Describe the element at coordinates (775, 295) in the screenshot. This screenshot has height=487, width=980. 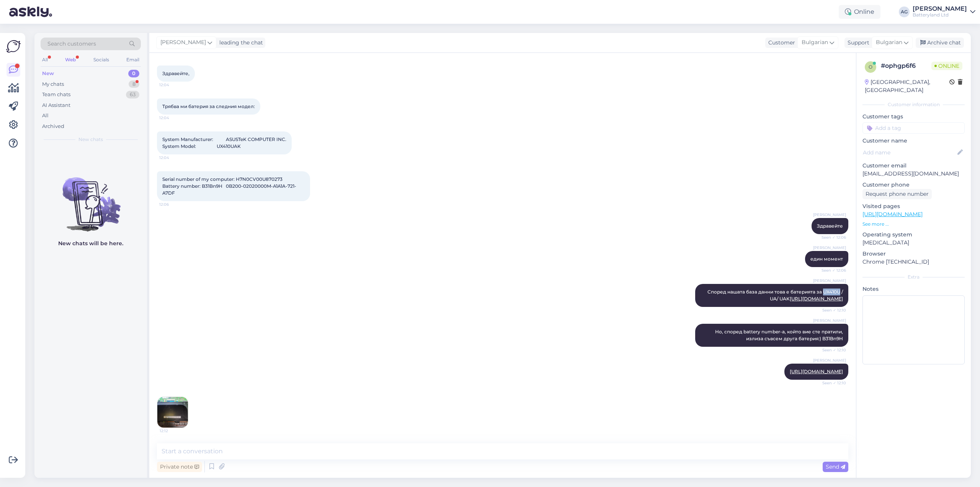
I see `span: Според нашата база данни това е батерията за UX410U / UA/ UAK` at that location.